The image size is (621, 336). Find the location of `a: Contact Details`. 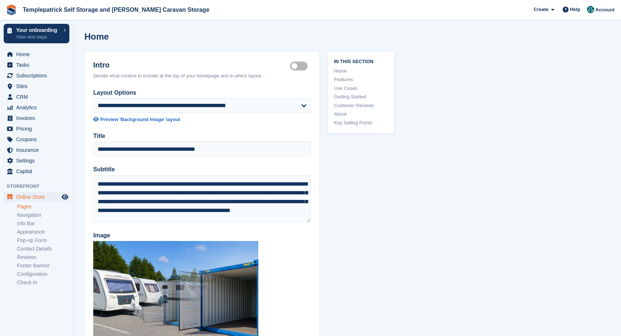

a: Contact Details is located at coordinates (43, 249).